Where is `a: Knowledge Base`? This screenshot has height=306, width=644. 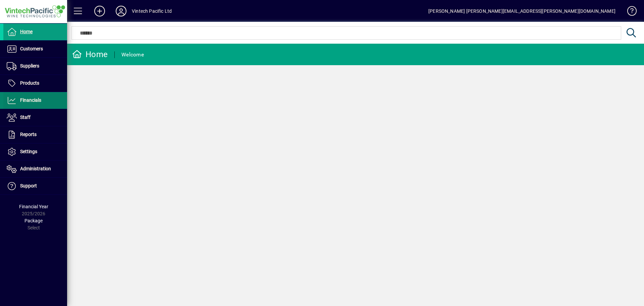 a: Knowledge Base is located at coordinates (629, 12).